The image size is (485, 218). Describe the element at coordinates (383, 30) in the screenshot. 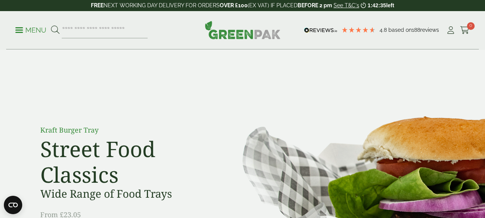

I see `span: 4.8` at that location.